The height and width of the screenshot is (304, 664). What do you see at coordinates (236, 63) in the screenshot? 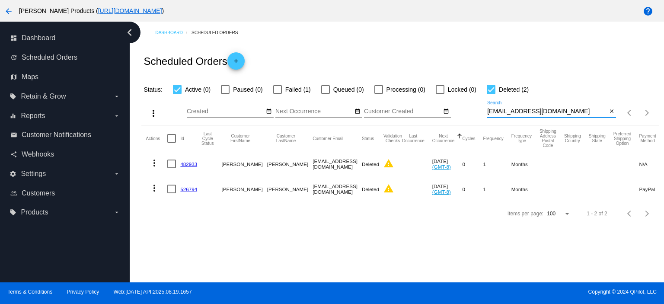
I see `mat-icon: add` at bounding box center [236, 63].